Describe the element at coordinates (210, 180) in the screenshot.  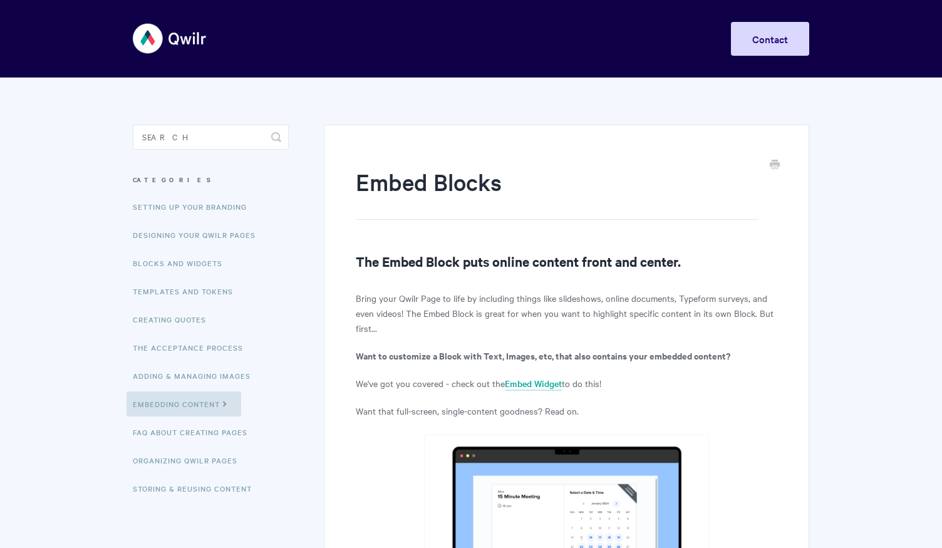
I see `h3: Categories` at that location.